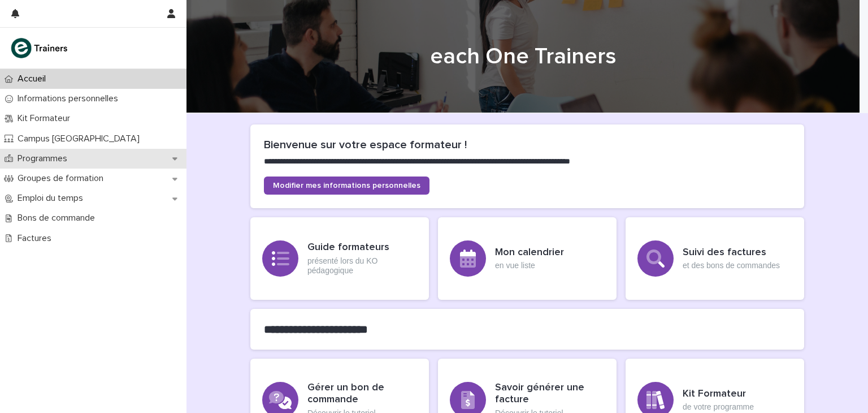  What do you see at coordinates (731, 265) in the screenshot?
I see `p: et des bons de commandes` at bounding box center [731, 265].